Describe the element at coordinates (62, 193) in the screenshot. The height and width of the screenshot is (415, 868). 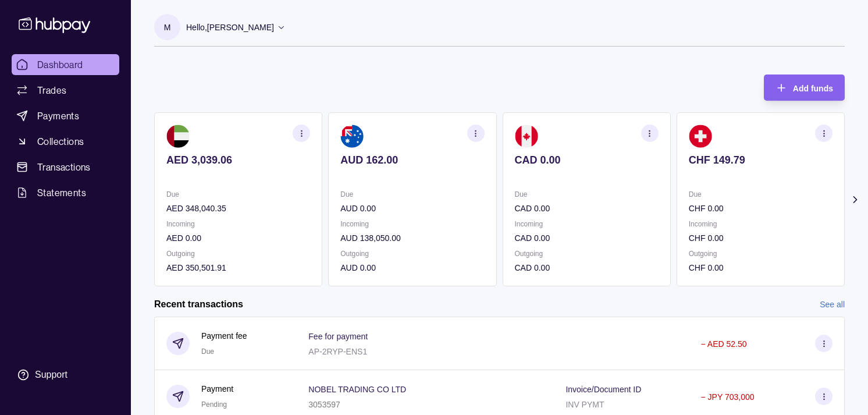
I see `span: Statements` at that location.